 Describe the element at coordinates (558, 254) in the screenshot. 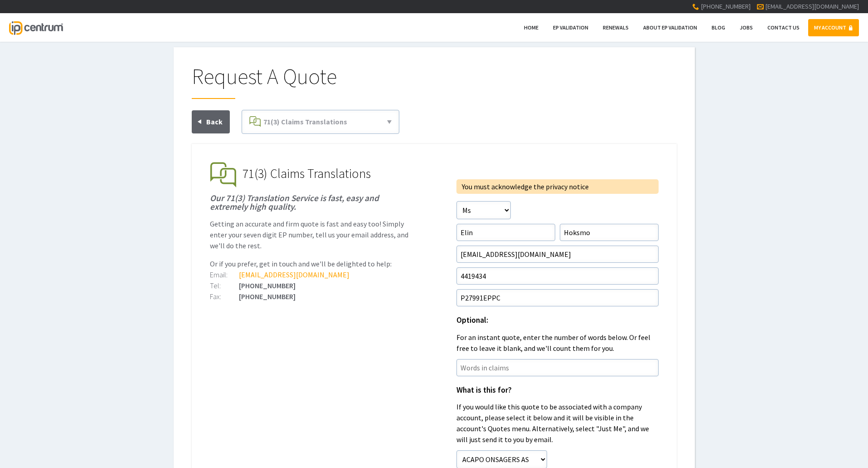

I see `input: Email` at that location.